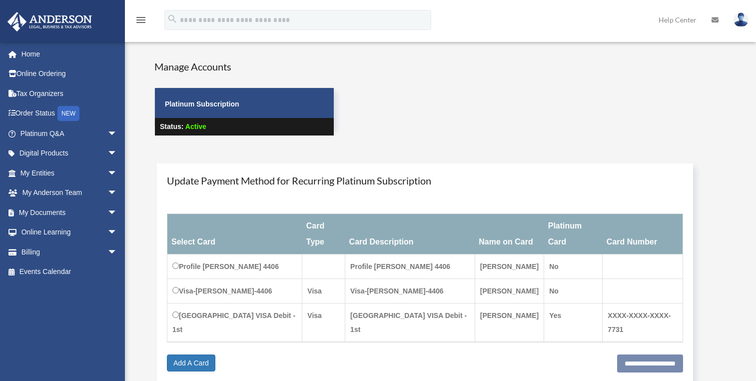 This screenshot has width=756, height=381. I want to click on div: NEW, so click(68, 113).